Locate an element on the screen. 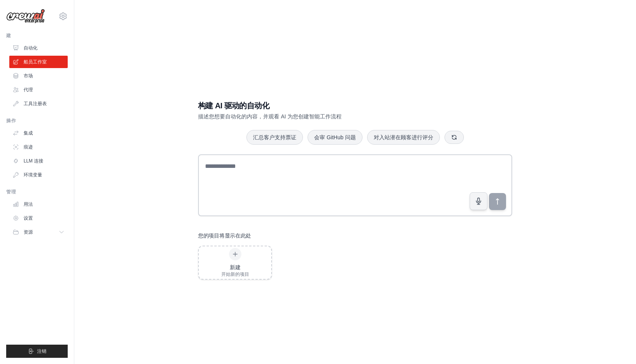  button: 对入站潜在顾客进行评分 is located at coordinates (403, 137).